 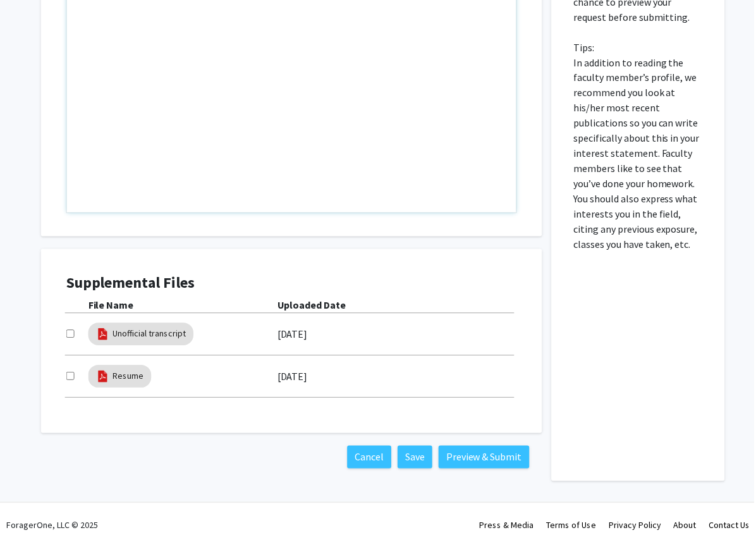 What do you see at coordinates (292, 284) in the screenshot?
I see `h4: Supplemental Files` at bounding box center [292, 284].